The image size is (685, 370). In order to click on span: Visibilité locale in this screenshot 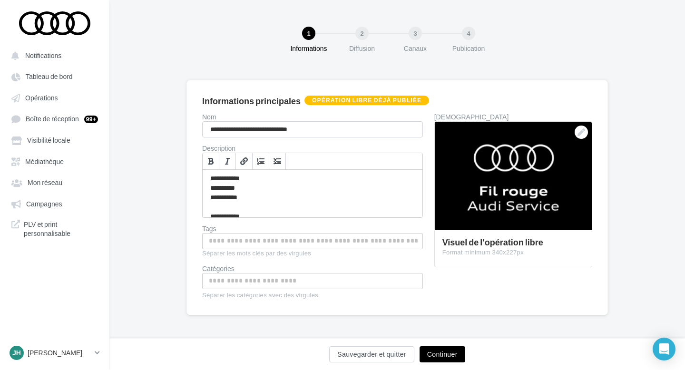, I will do `click(49, 140)`.